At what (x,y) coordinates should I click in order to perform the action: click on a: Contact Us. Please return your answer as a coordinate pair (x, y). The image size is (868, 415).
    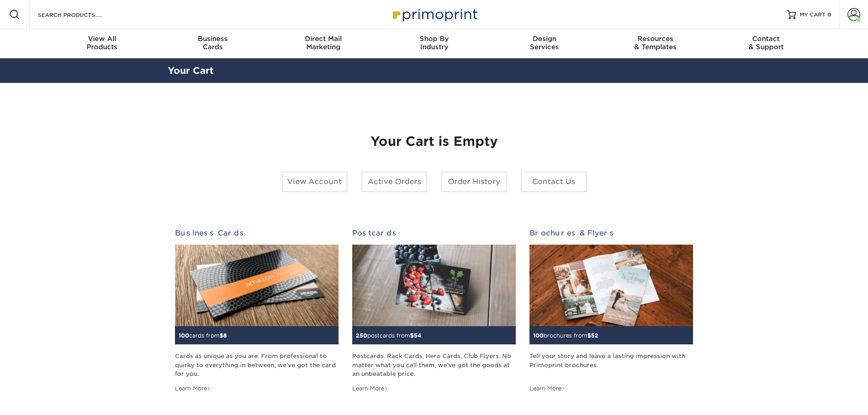
    Looking at the image, I should click on (554, 182).